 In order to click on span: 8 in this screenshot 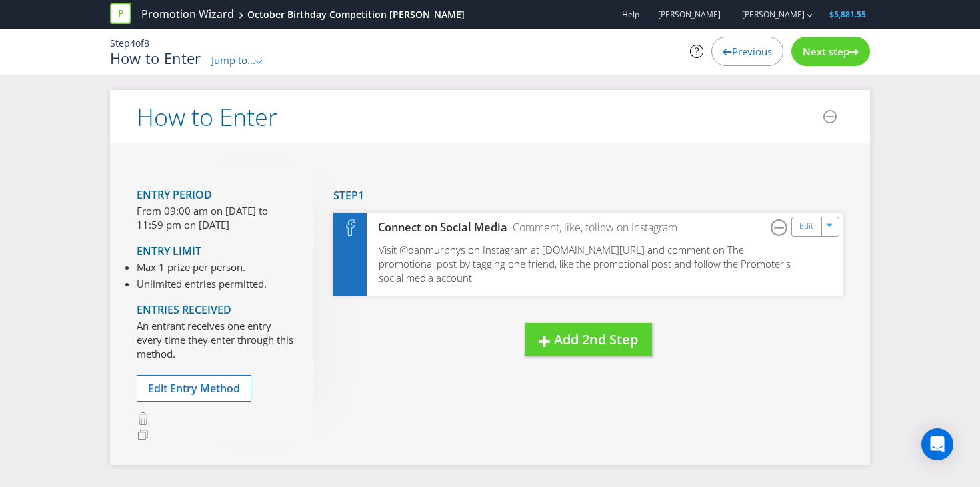, I will do `click(146, 43)`.